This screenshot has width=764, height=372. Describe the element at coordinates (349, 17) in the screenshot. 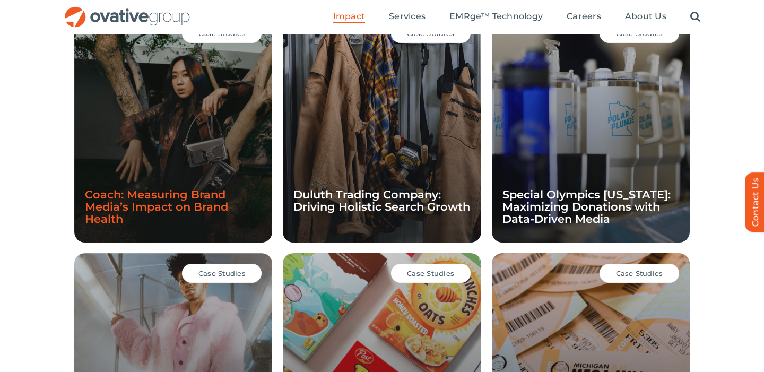

I see `a: Impact` at that location.